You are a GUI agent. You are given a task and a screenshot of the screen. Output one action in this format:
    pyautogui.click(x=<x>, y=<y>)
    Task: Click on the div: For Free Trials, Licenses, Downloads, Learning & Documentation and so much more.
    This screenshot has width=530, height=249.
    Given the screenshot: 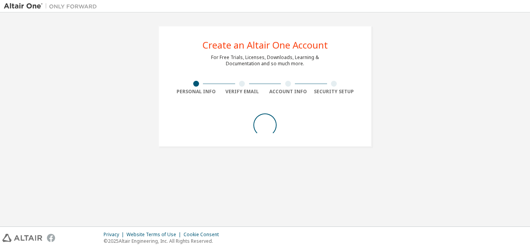 What is the action you would take?
    pyautogui.click(x=265, y=61)
    